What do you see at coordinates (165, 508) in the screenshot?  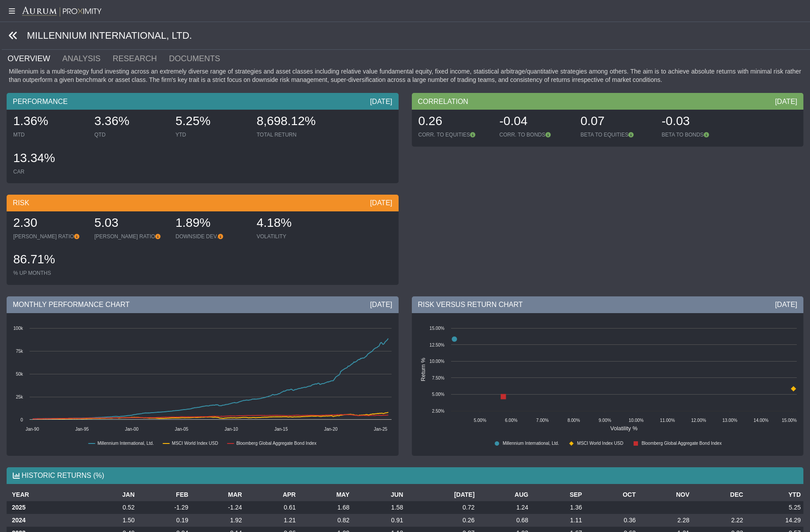 I see `td: -1.29` at bounding box center [165, 508].